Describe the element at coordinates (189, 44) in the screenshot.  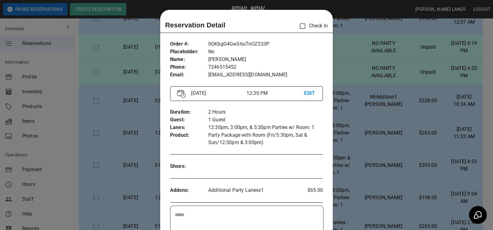
I see `p: Order # :` at that location.